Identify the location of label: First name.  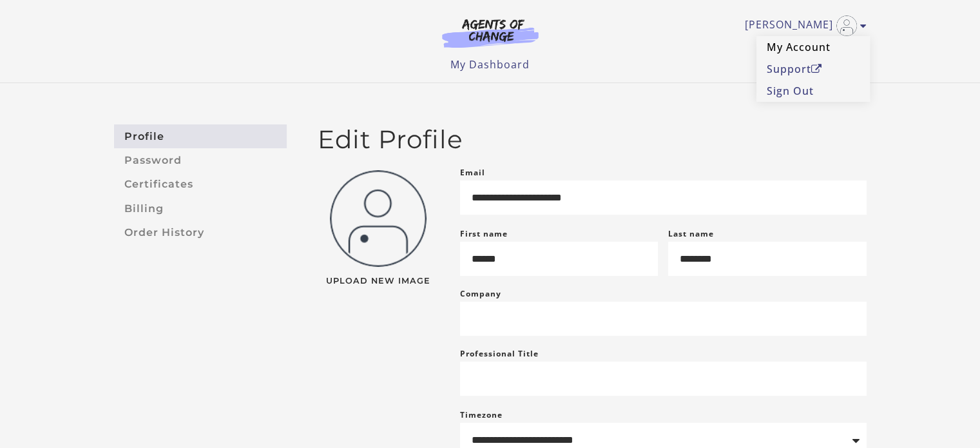
(484, 233).